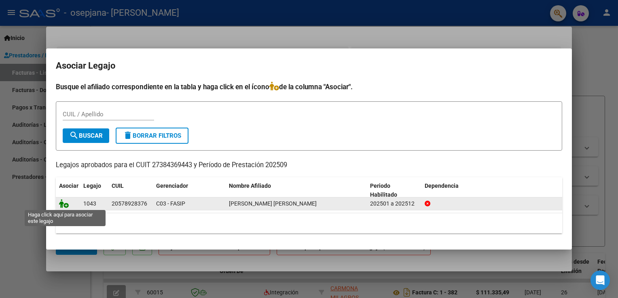 The height and width of the screenshot is (298, 618). What do you see at coordinates (131, 191) in the screenshot?
I see `datatable-header-cell: CUIL` at bounding box center [131, 191].